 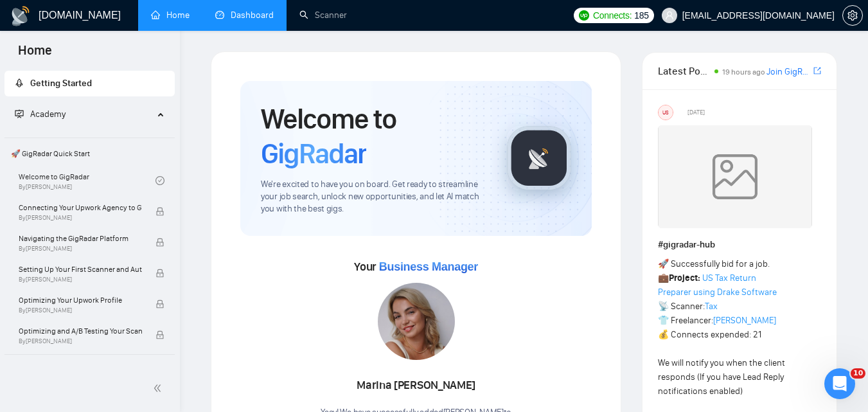 I want to click on span: Setting Up Your First Scanner and Auto-Bidder, so click(x=80, y=270).